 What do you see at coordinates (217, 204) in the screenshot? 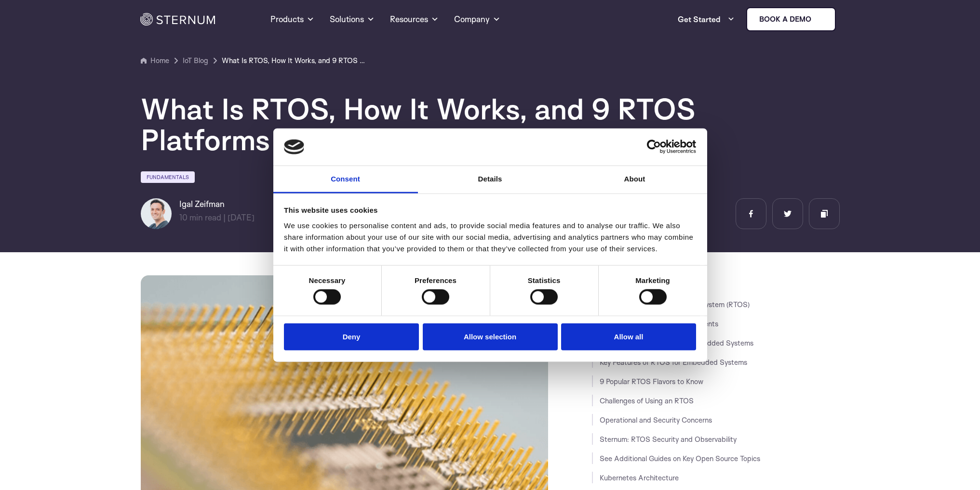
I see `h6: Igal Zeifman` at bounding box center [217, 204].